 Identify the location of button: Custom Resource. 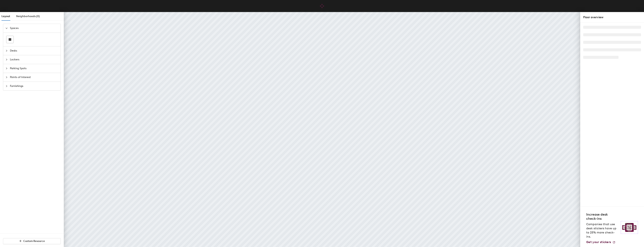
(32, 241).